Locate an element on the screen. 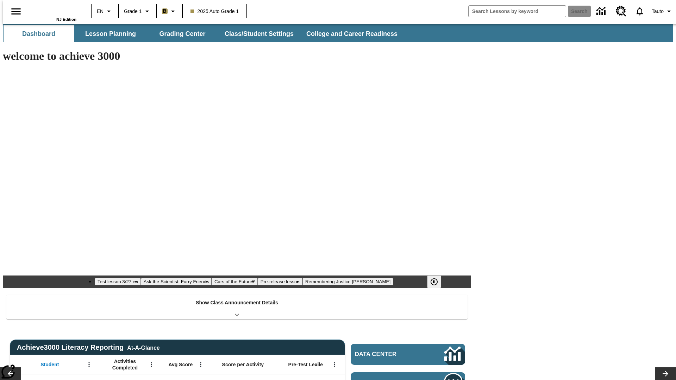  button: Slide 5 Remembering Justice O'Connor is located at coordinates (348, 282).